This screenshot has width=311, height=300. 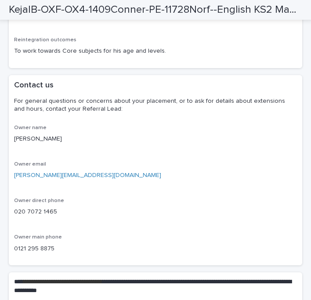 What do you see at coordinates (154, 10) in the screenshot?
I see `h2: KejalB-OXF-OX4-1409Conner-PE-11728Norf--English KS2 Maths KS2 Science KS2-15853` at bounding box center [154, 10].